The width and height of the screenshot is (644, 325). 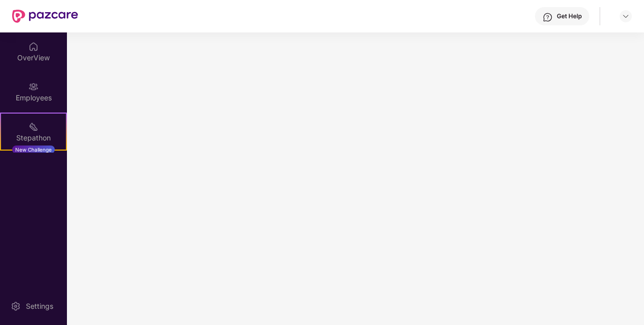 I want to click on div: New Challenge, so click(x=34, y=150).